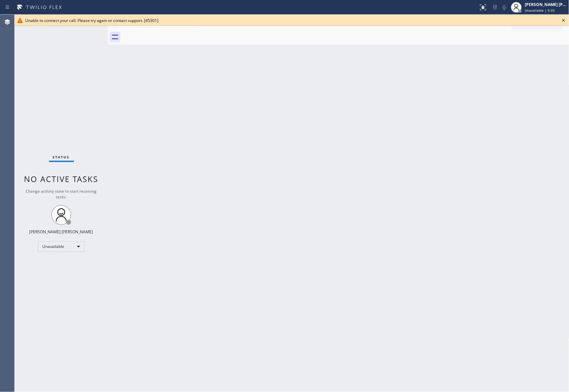  What do you see at coordinates (61, 157) in the screenshot?
I see `span: Status` at bounding box center [61, 157].